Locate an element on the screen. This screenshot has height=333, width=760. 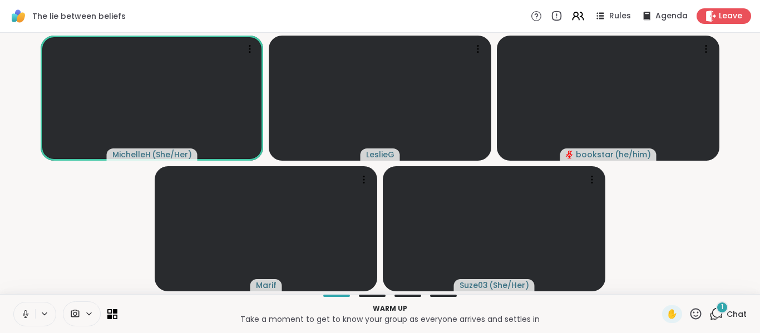
span: ( he/him ) is located at coordinates (633, 155).